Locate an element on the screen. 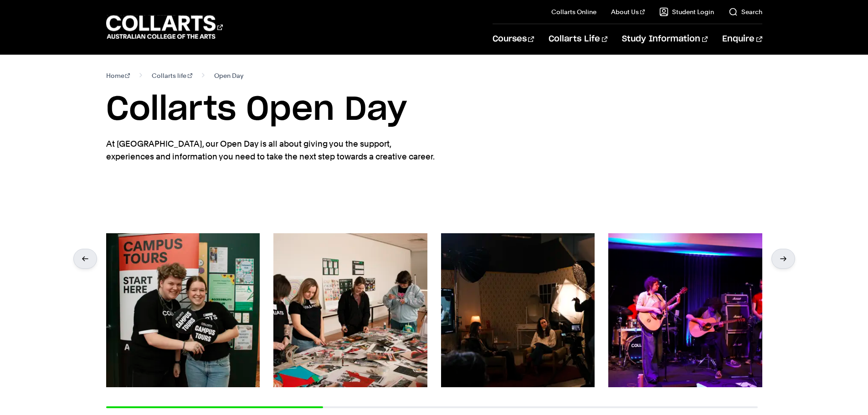 The image size is (868, 415). h1: Collarts Open Day is located at coordinates (434, 110).